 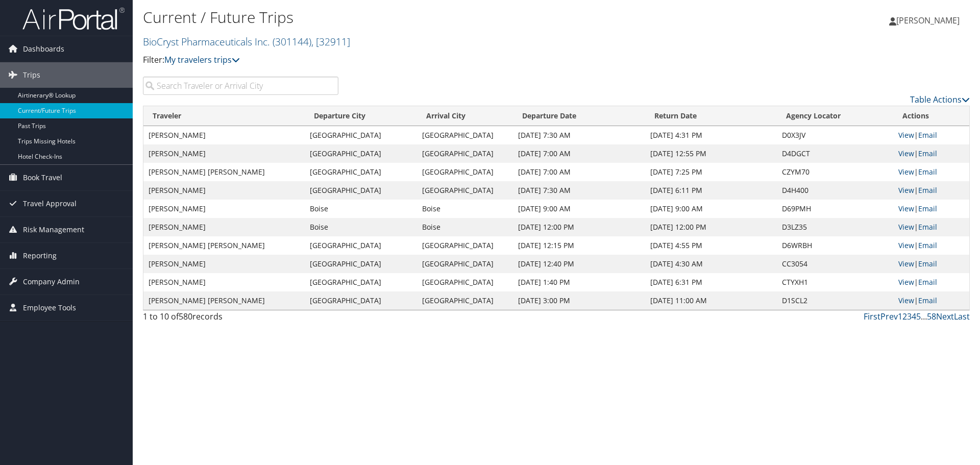 I want to click on a: Last, so click(x=962, y=317).